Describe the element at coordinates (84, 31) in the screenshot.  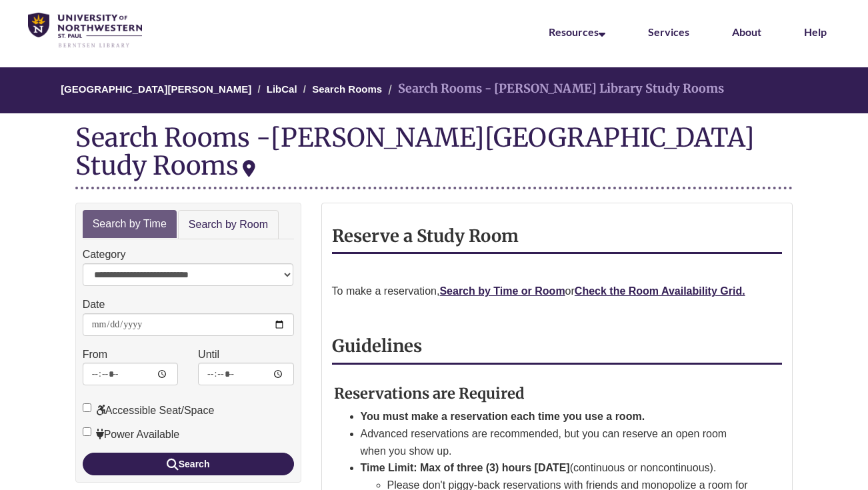
I see `img: UNWSP Library Logo` at that location.